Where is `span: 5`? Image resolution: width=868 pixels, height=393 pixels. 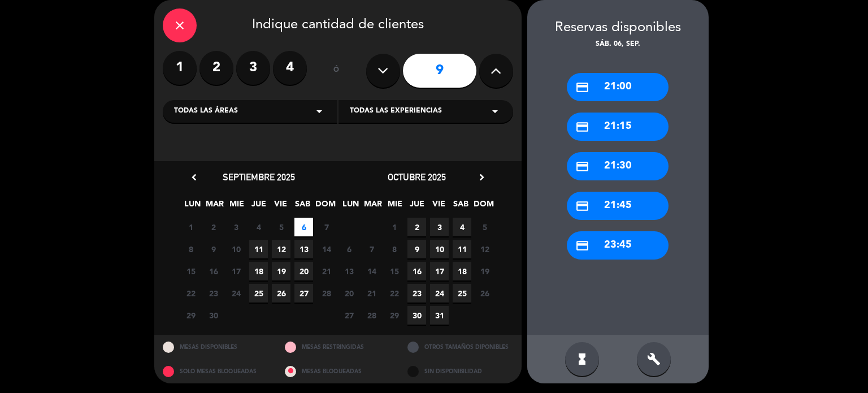 span: 5 is located at coordinates (484, 227).